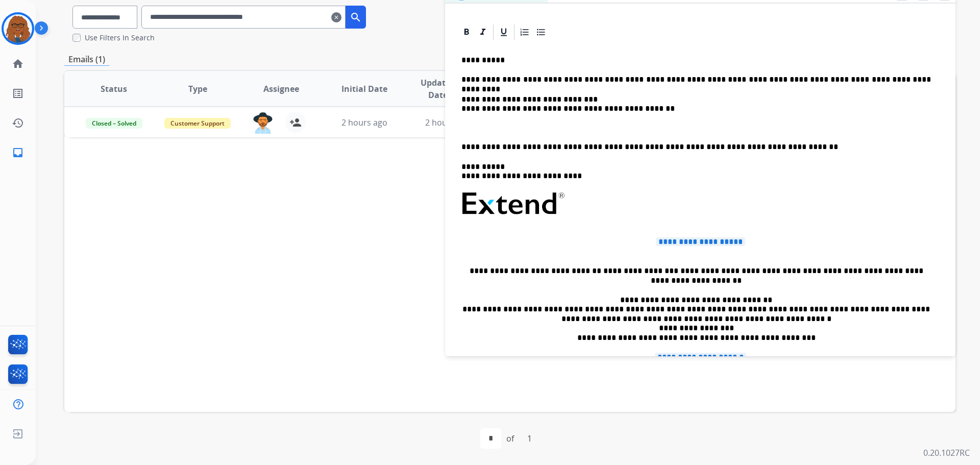 This screenshot has height=465, width=980. Describe the element at coordinates (365, 89) in the screenshot. I see `span: Initial Date` at that location.